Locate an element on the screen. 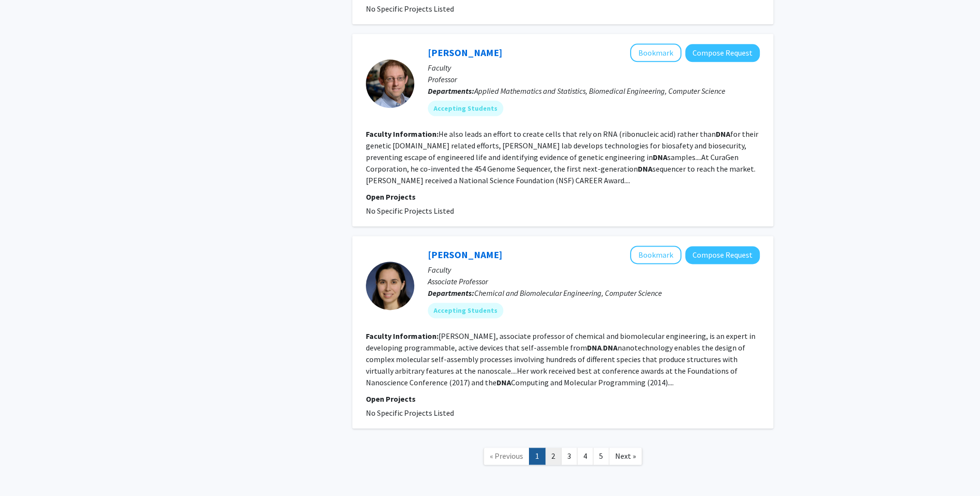 This screenshot has width=980, height=496. p: Associate Professor is located at coordinates (594, 282).